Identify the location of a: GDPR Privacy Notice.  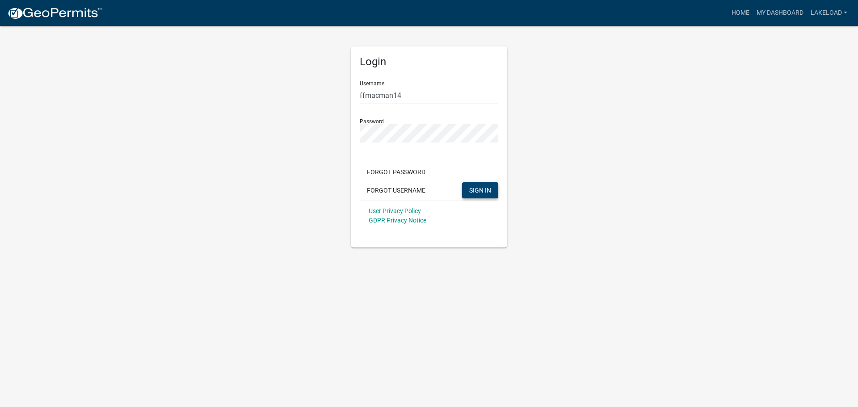
(397, 220).